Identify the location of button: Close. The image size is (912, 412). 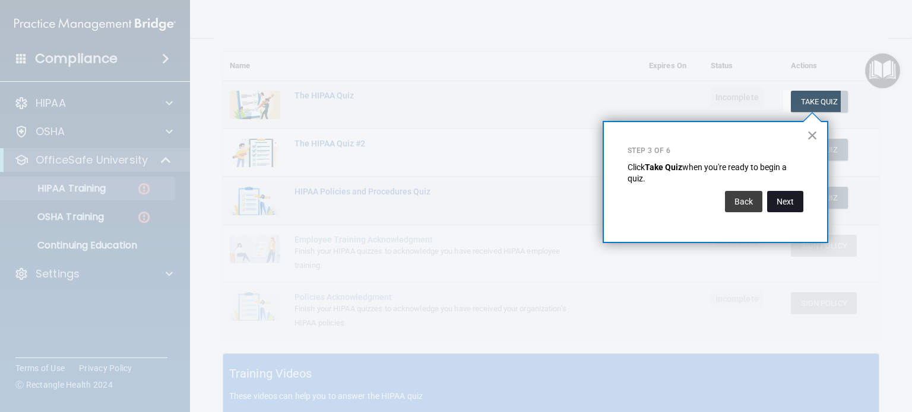
(812, 135).